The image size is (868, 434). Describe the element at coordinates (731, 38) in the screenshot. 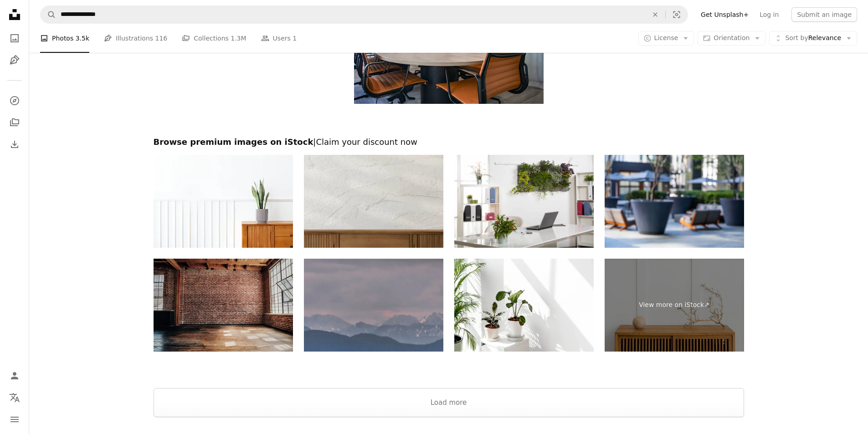

I see `span: Orientation` at that location.